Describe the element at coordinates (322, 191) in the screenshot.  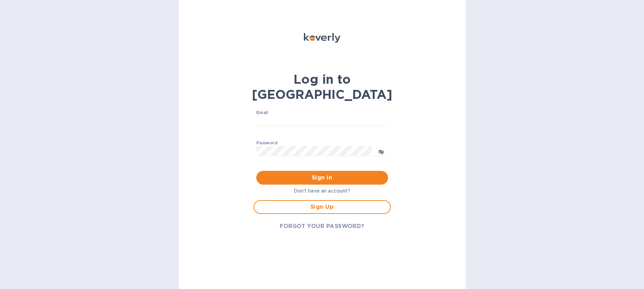
I see `p: Don't have an account?` at that location.